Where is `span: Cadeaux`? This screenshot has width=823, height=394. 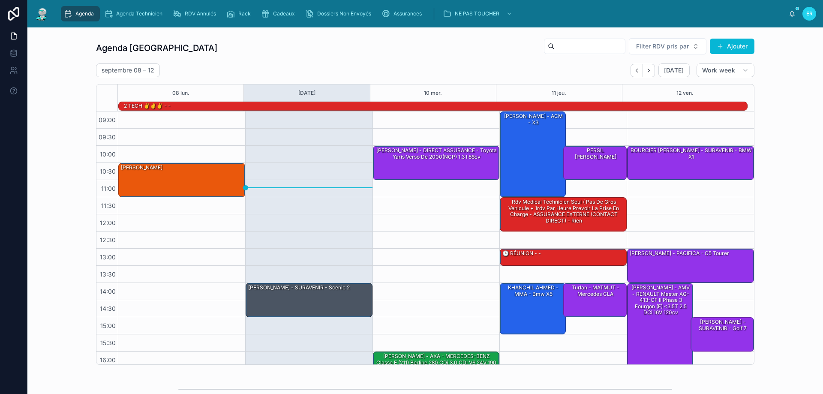
span: Cadeaux is located at coordinates (284, 14).